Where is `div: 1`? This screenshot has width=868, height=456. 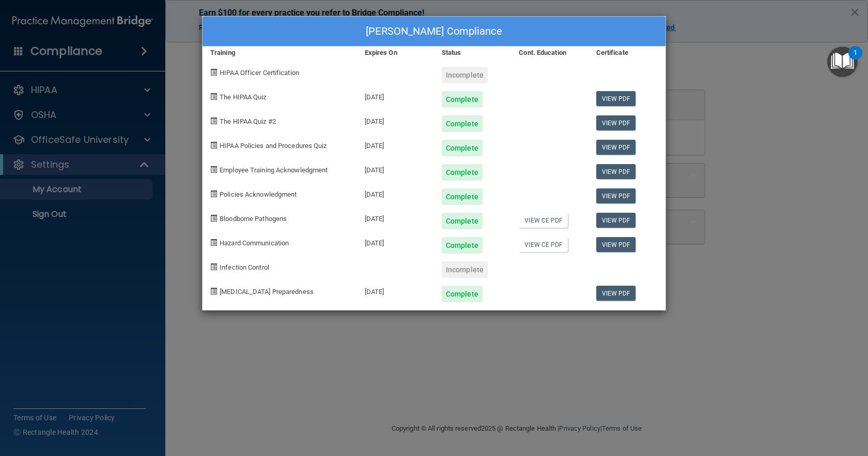 div: 1 is located at coordinates (855, 59).